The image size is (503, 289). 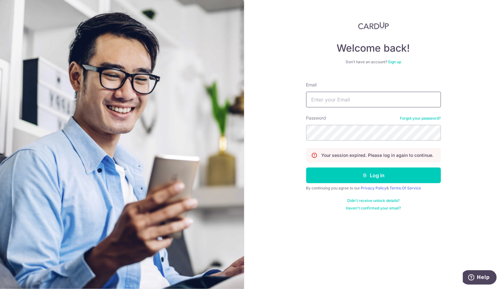 What do you see at coordinates (374, 188) in the screenshot?
I see `div: By continuing you agree to our &` at bounding box center [374, 188].